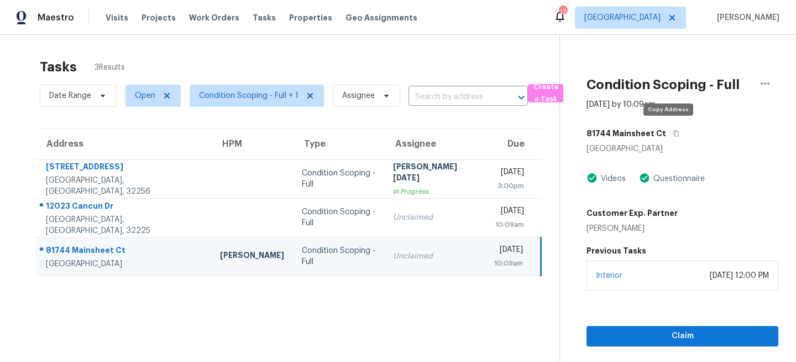  Describe the element at coordinates (453, 97) in the screenshot. I see `input: Search by address` at that location.